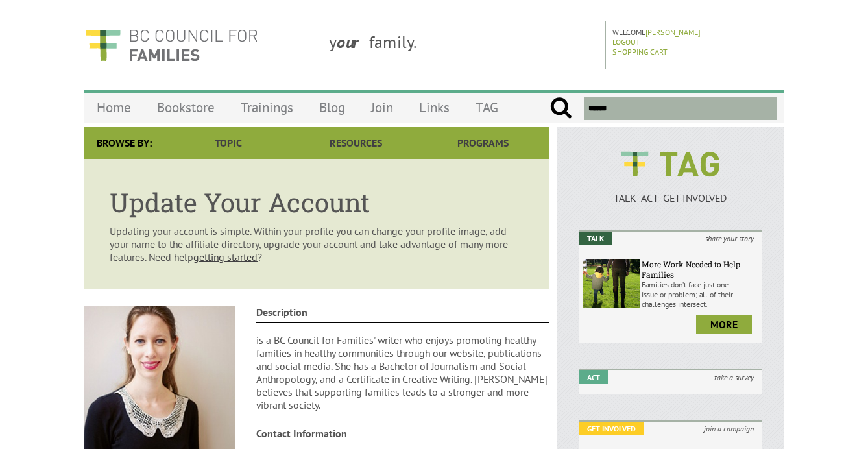  Describe the element at coordinates (333, 107) in the screenshot. I see `a: Blog` at that location.